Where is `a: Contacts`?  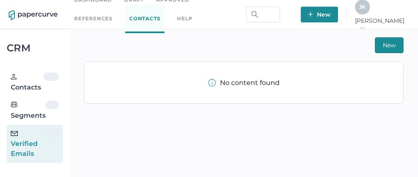 a: Contacts is located at coordinates (145, 19).